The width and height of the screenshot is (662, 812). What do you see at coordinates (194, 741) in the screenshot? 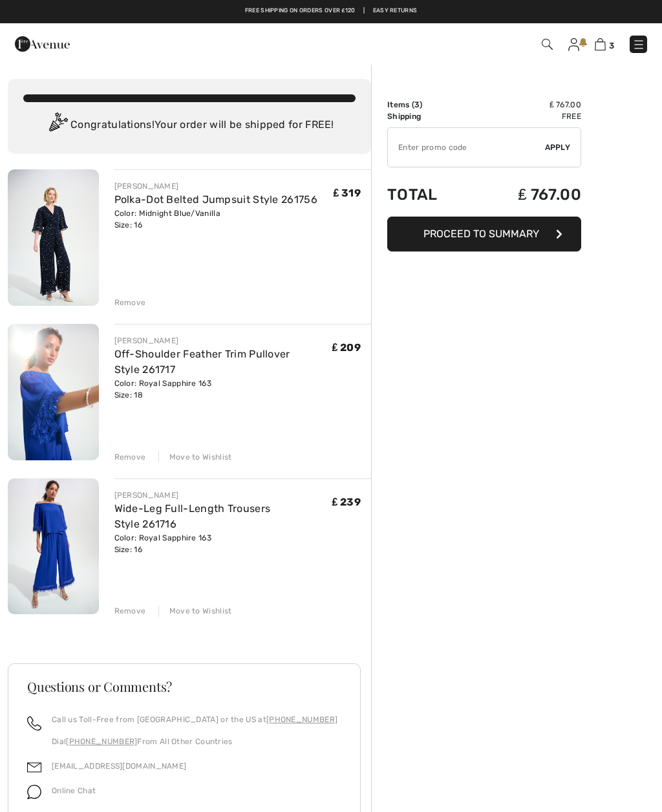
I see `p: Dial From All Other Countries` at bounding box center [194, 741].